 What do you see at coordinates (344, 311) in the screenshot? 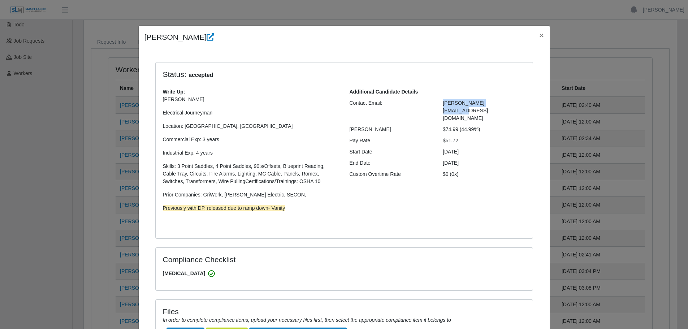
I see `h4: Files` at bounding box center [344, 311].